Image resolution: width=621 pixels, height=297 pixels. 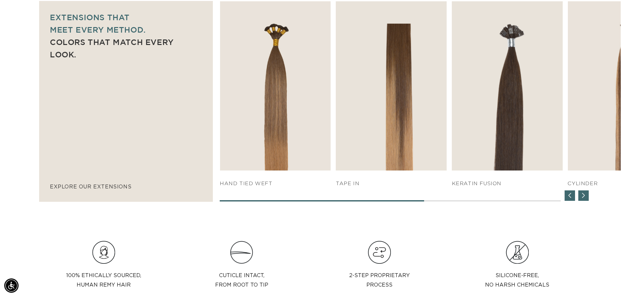 What do you see at coordinates (126, 187) in the screenshot?
I see `p: explore our extensions` at bounding box center [126, 187].